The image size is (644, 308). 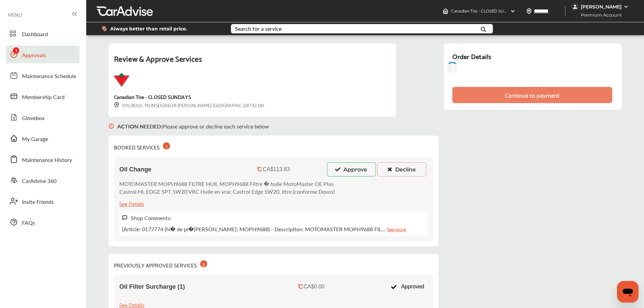 I want to click on div: PREVIOUSLY APPROVED SERVICES, so click(x=161, y=264).